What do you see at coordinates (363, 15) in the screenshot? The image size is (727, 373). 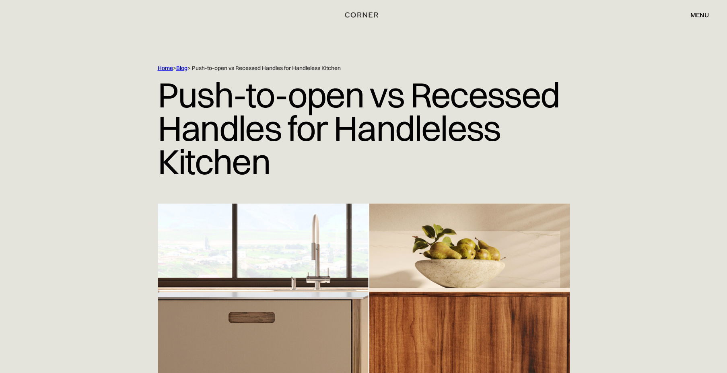 I see `a: home` at bounding box center [363, 15].